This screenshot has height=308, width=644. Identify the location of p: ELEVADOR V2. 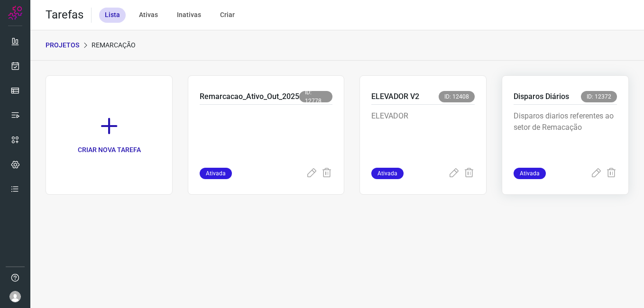
(395, 97).